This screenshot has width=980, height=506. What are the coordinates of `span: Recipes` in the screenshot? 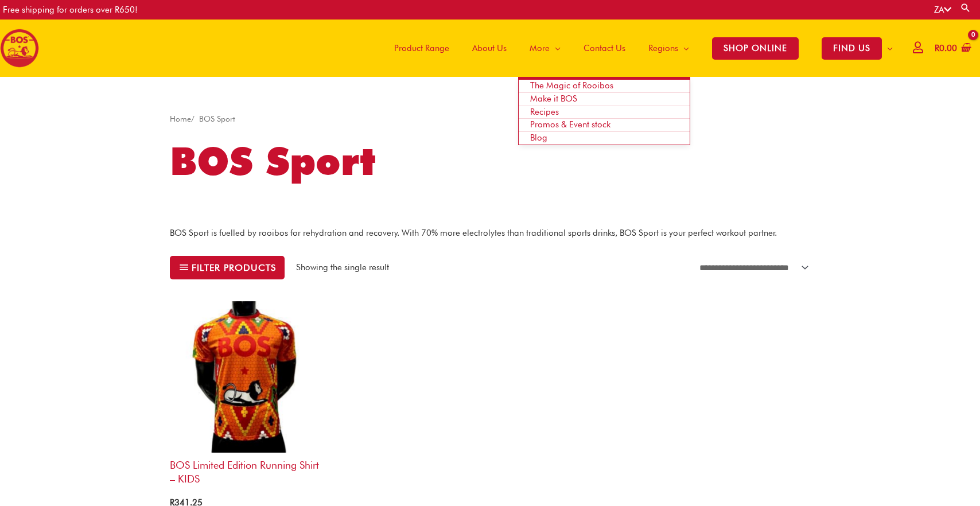 It's located at (545, 112).